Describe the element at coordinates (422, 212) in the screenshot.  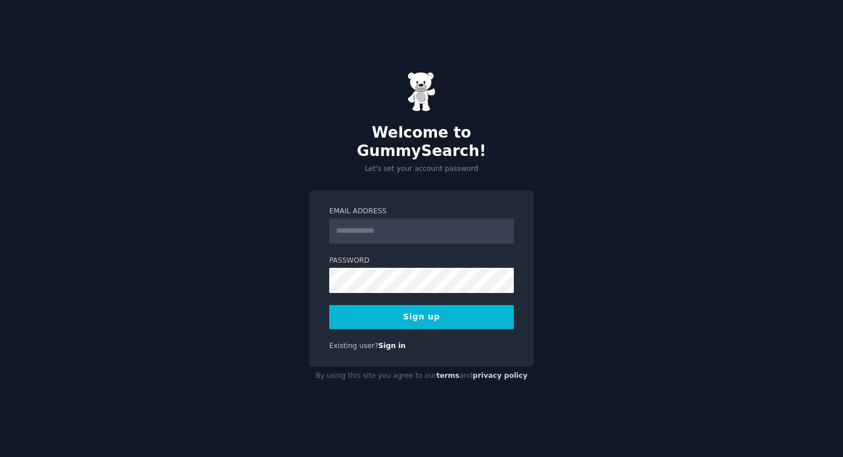
I see `label: Email Address` at that location.